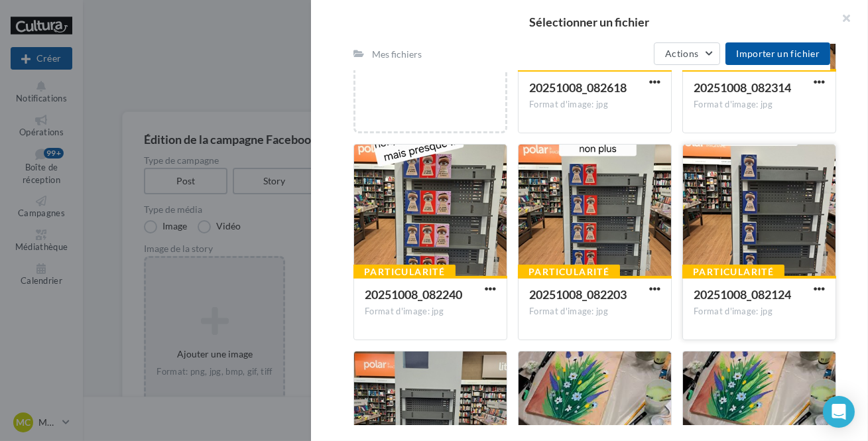 This screenshot has width=868, height=441. I want to click on span: Actions, so click(681, 53).